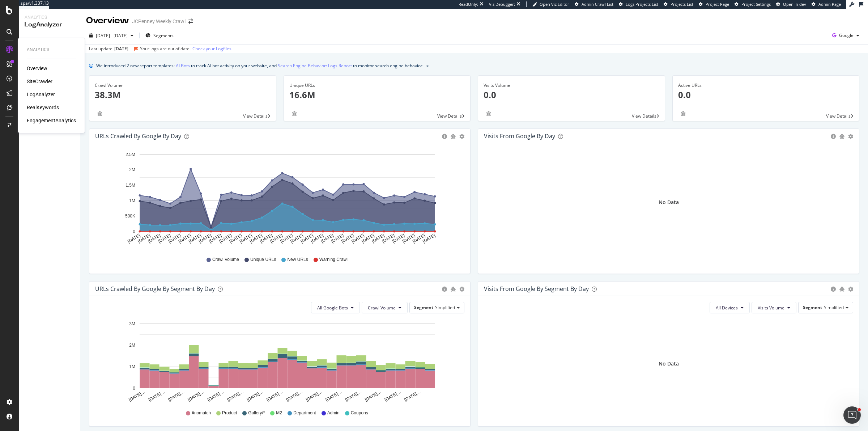 The height and width of the screenshot is (431, 868). Describe the element at coordinates (132, 324) in the screenshot. I see `text: 3M` at that location.